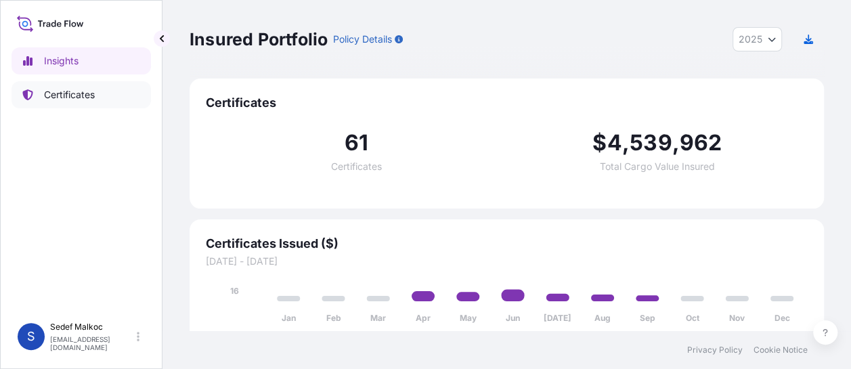 Image resolution: width=851 pixels, height=369 pixels. Describe the element at coordinates (701, 143) in the screenshot. I see `span: 962` at that location.